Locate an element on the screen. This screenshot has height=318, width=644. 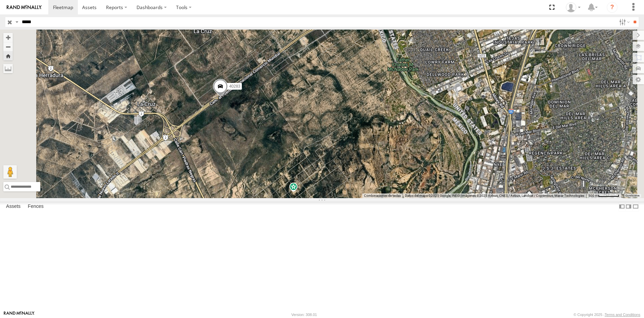
label: Fences is located at coordinates (36, 206).